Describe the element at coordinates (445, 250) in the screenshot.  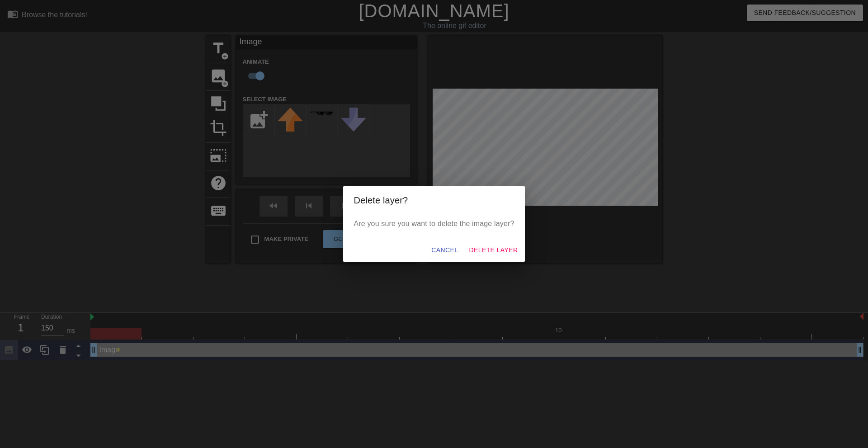
I see `span: Cancel` at that location.